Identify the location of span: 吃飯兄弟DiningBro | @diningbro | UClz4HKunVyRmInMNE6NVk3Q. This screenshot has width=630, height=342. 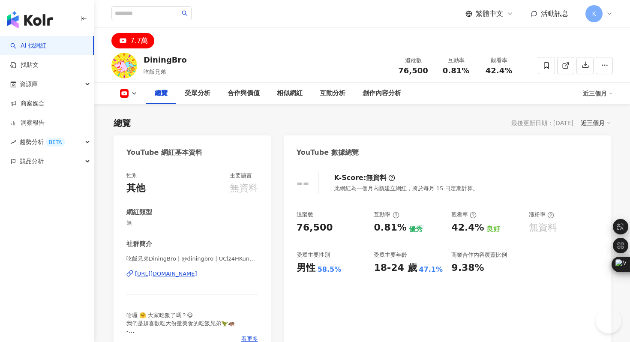
(192, 259).